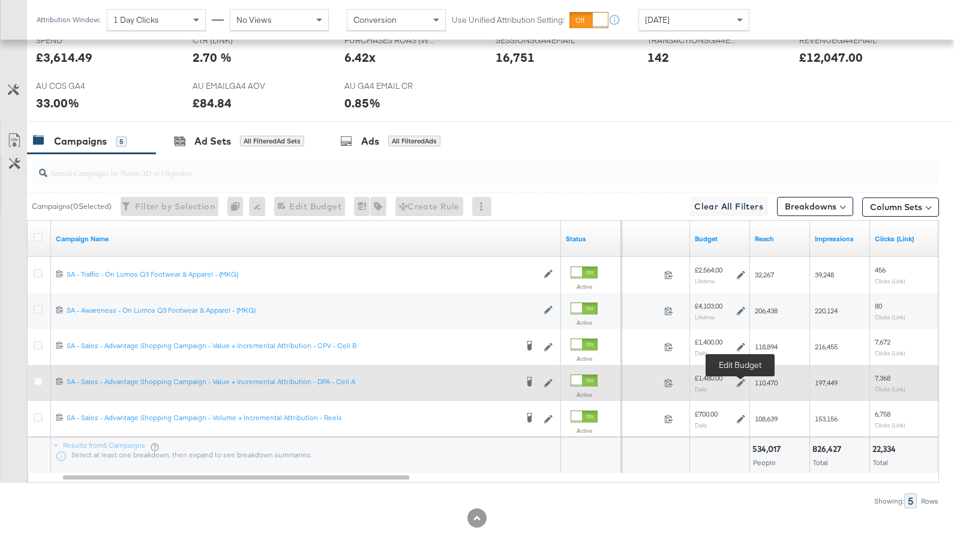  What do you see at coordinates (453, 167) in the screenshot?
I see `input: Search Campaigns by Name, ID or Objective` at bounding box center [453, 167].